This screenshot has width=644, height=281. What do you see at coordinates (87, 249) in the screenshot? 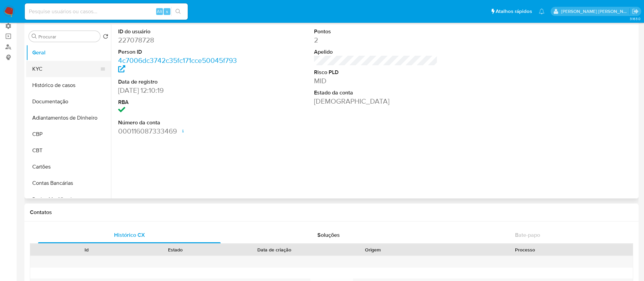
I see `div: Id` at bounding box center [87, 249].